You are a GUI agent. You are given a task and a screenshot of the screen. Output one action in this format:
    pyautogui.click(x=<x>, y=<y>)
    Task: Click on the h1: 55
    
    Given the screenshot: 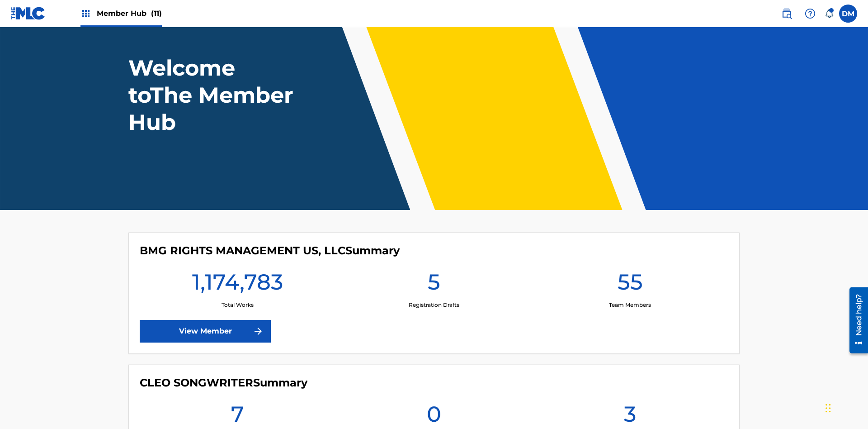 What is the action you would take?
    pyautogui.click(x=630, y=284)
    